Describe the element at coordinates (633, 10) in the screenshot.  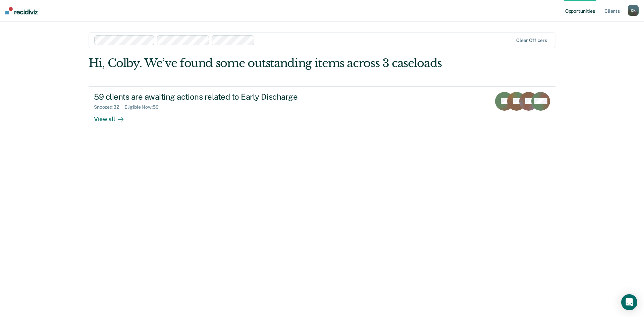
I see `button: CK` at that location.